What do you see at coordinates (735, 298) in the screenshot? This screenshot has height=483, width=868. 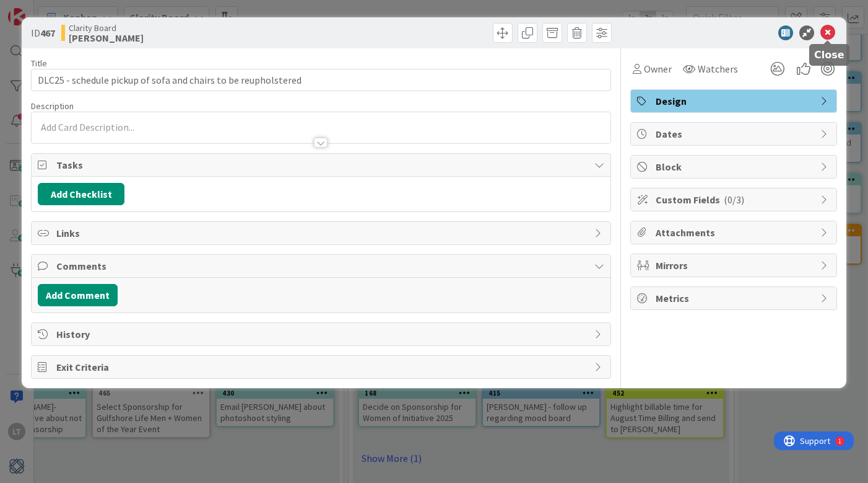 I see `span: Metrics` at bounding box center [735, 298].